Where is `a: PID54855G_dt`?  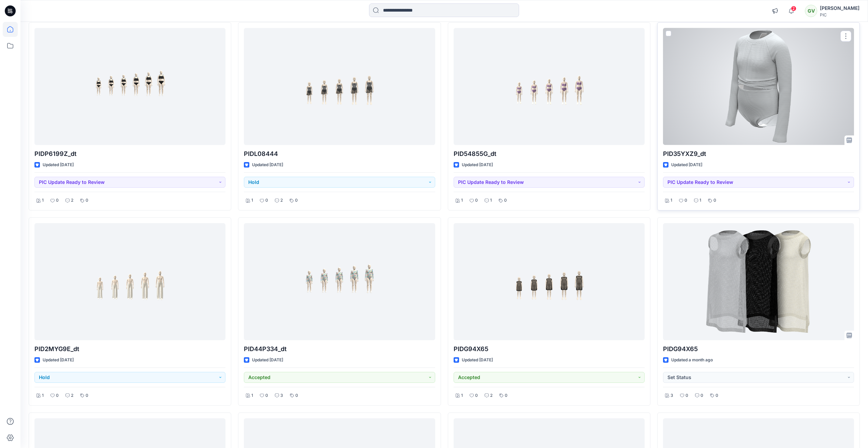 a: PID54855G_dt is located at coordinates (549, 87).